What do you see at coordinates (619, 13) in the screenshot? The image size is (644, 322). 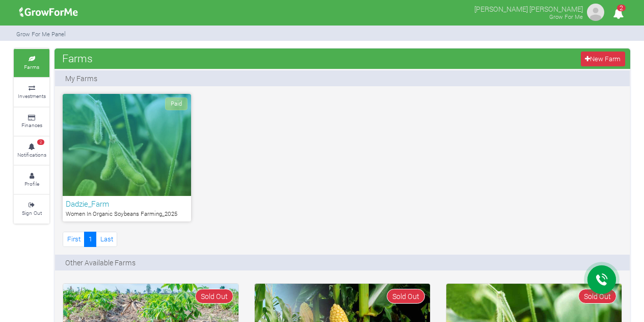 I see `i: Notifications` at bounding box center [619, 13].